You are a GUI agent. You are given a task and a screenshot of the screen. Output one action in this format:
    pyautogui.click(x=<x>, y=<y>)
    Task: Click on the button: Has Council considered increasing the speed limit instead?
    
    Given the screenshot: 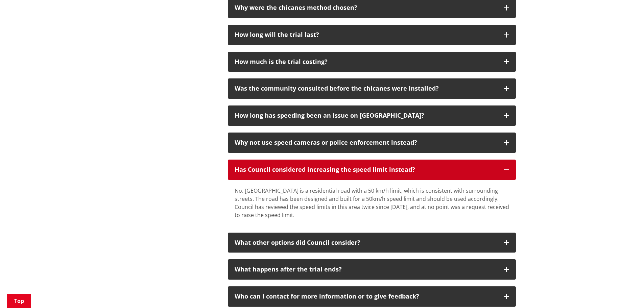 What is the action you would take?
    pyautogui.click(x=372, y=170)
    